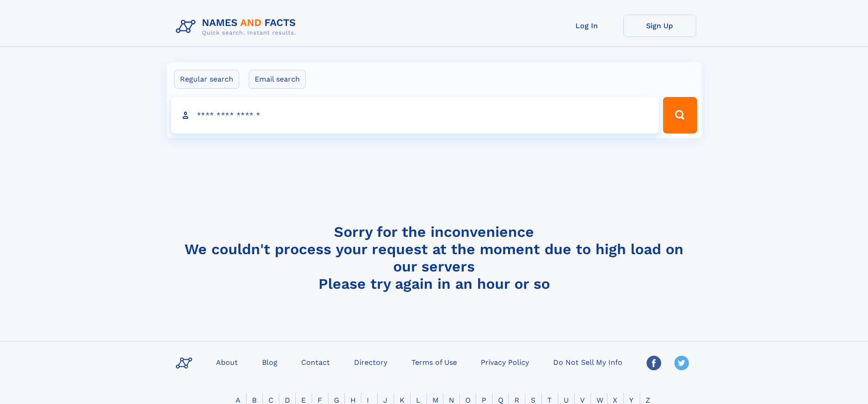 The width and height of the screenshot is (868, 404). I want to click on a: Blog, so click(270, 361).